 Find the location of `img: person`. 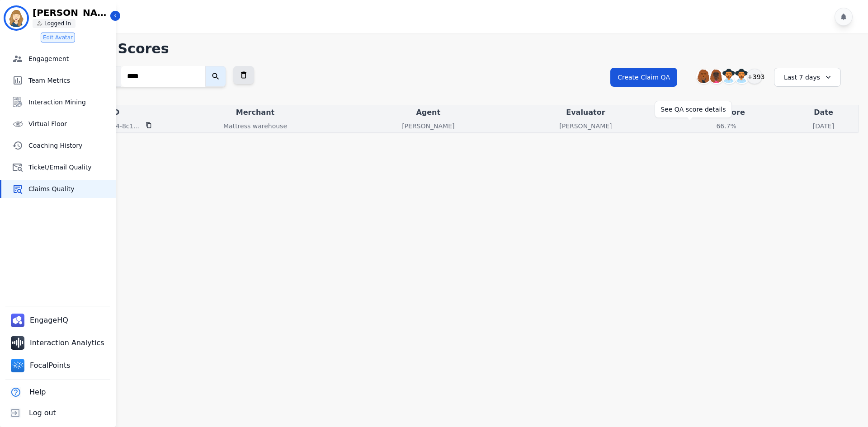

img: person is located at coordinates (40, 24).